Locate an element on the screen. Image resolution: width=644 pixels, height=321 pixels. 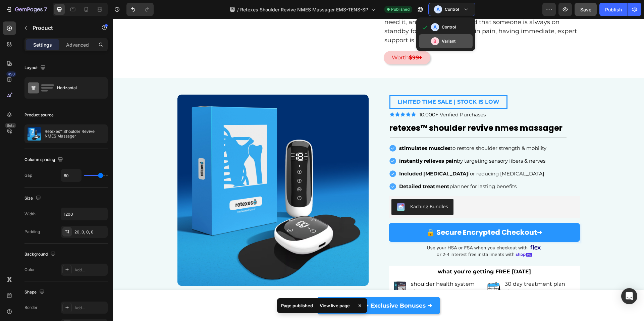
div: 🔒 Secure Encrypted Checkout is located at coordinates (371, 214).